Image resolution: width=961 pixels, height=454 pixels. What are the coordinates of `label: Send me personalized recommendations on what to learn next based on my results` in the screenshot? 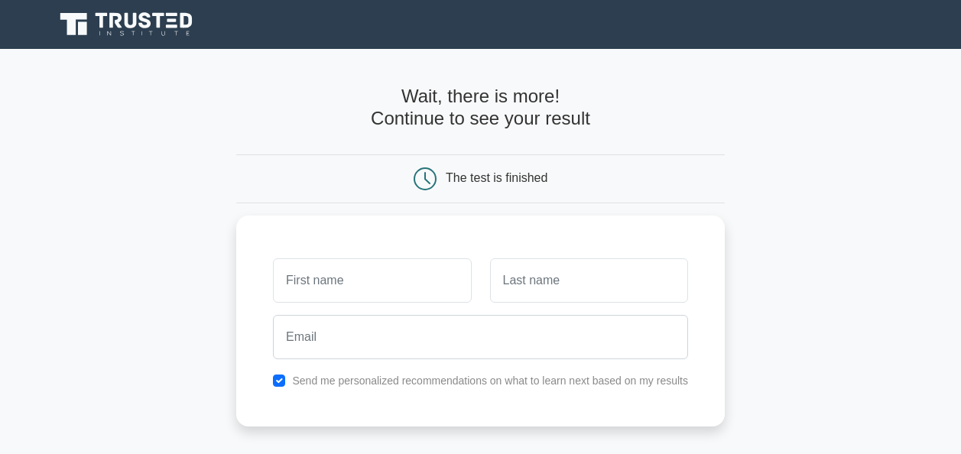 It's located at (490, 381).